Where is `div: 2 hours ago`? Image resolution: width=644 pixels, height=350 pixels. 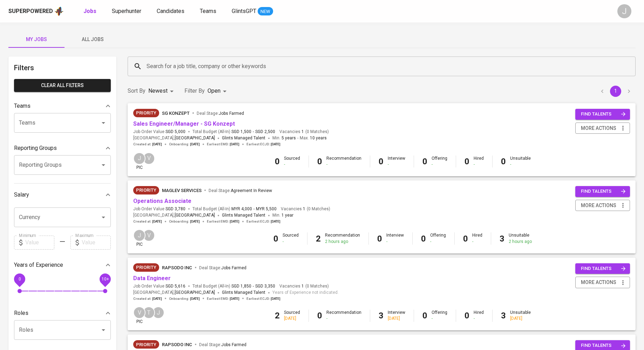
div: 2 hours ago is located at coordinates (520, 241).